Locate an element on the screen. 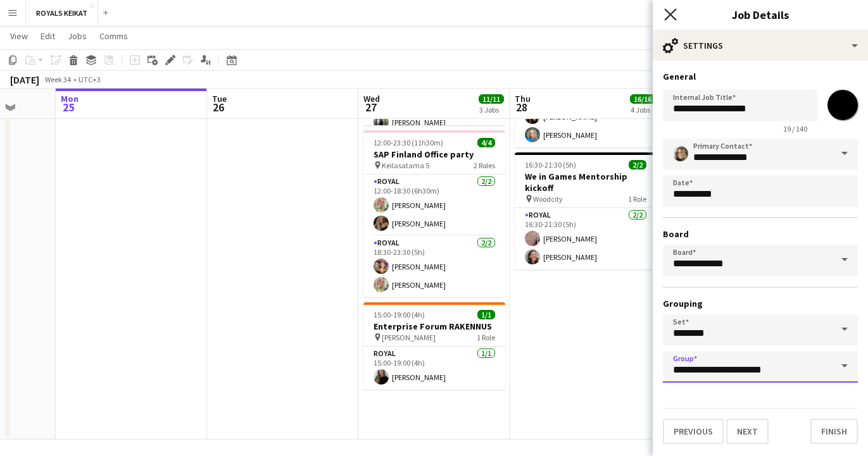 The width and height of the screenshot is (868, 456). h3: We in Games Mentorship kickoff is located at coordinates (586, 183).